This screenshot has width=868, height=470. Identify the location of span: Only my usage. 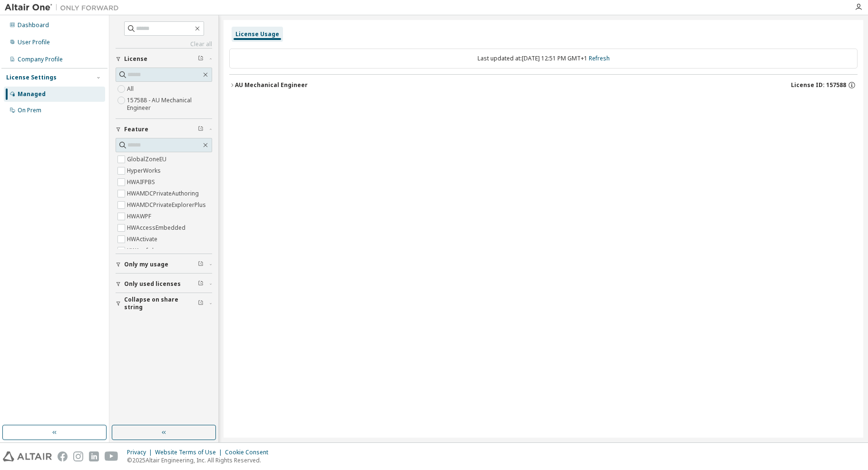
(146, 265).